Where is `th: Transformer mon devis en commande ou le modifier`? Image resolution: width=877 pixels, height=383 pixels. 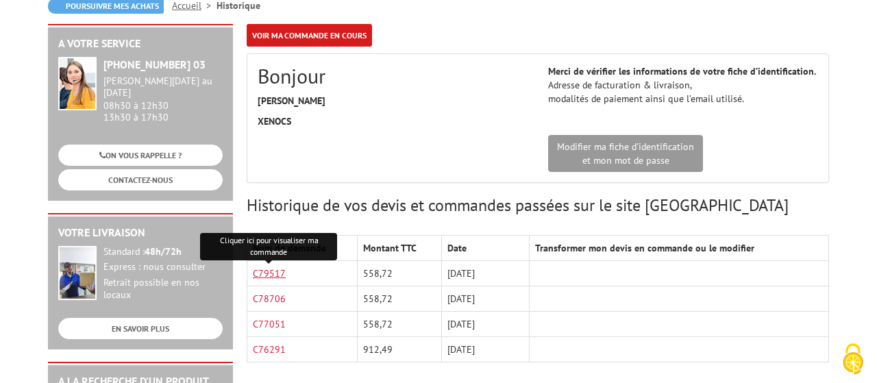
th: Transformer mon devis en commande ou le modifier is located at coordinates (678, 248).